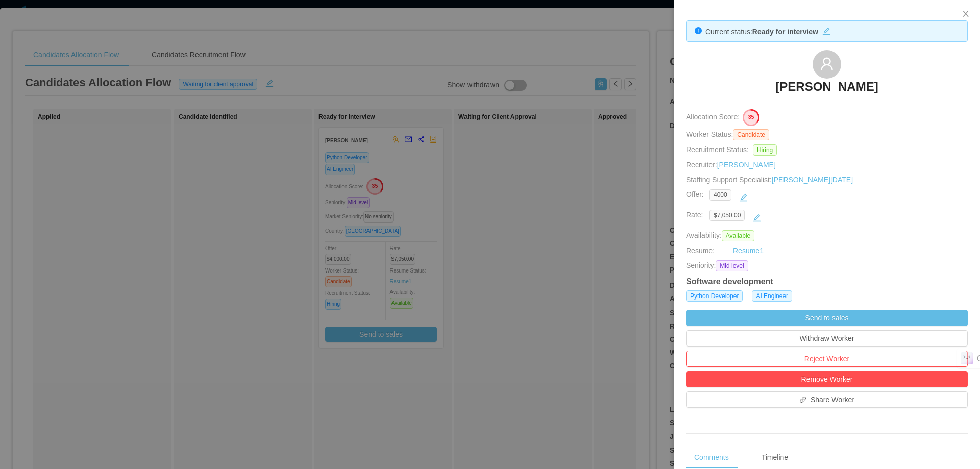  I want to click on span: Python Developer, so click(714, 296).